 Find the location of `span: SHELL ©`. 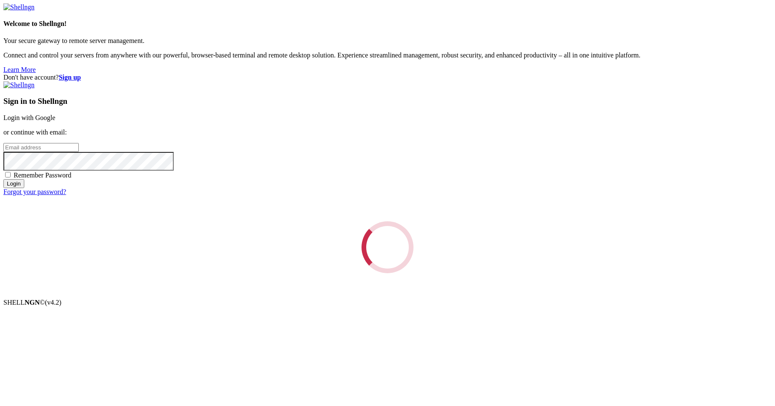

span: SHELL © is located at coordinates (32, 302).